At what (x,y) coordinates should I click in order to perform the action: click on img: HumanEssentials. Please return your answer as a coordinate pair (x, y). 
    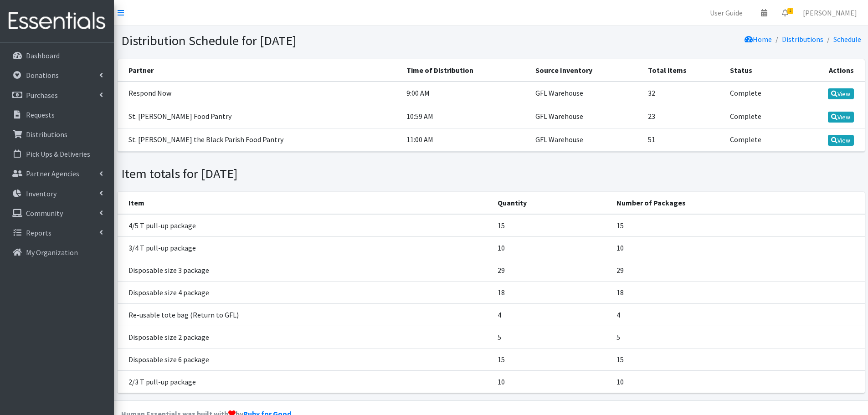
    Looking at the image, I should click on (57, 21).